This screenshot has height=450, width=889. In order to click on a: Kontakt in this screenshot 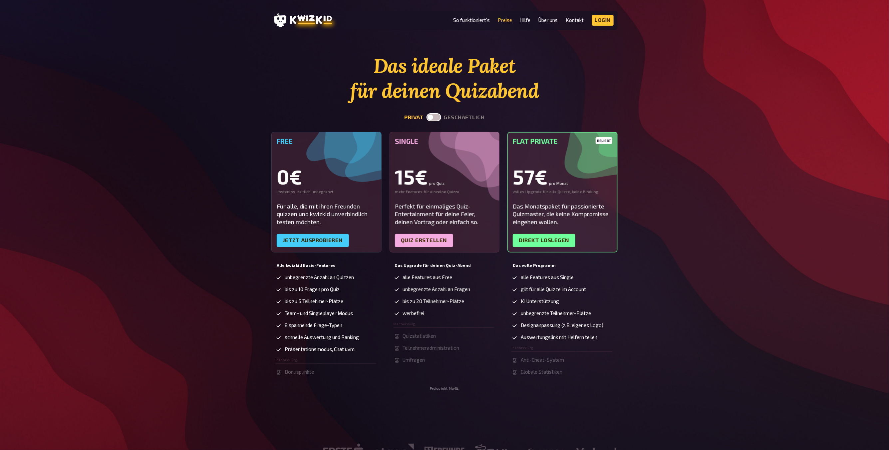, I will do `click(575, 20)`.